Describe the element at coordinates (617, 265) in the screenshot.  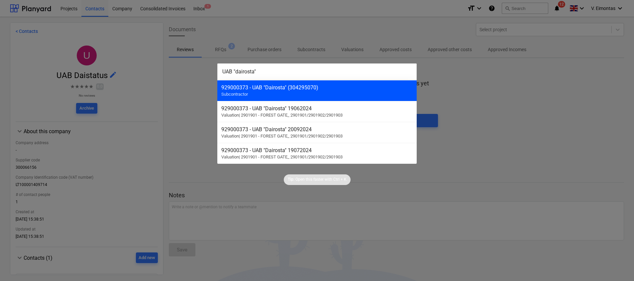
I see `div: Chat Widget` at that location.